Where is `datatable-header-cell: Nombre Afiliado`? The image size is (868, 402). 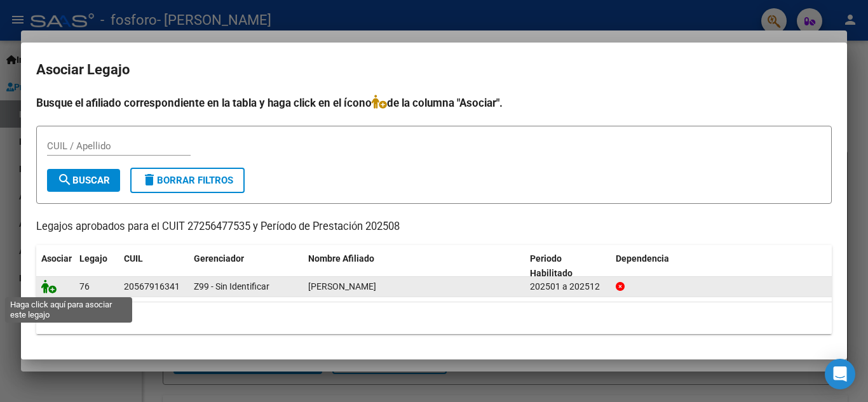
datatable-header-cell: Nombre Afiliado is located at coordinates (414, 266).